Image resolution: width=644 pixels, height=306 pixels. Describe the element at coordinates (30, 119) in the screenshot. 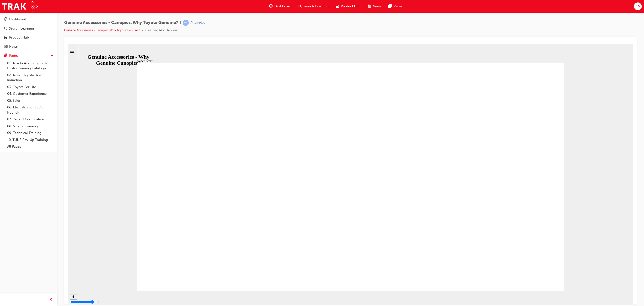

I see `a: 07. Parts21 Certification` at that location.